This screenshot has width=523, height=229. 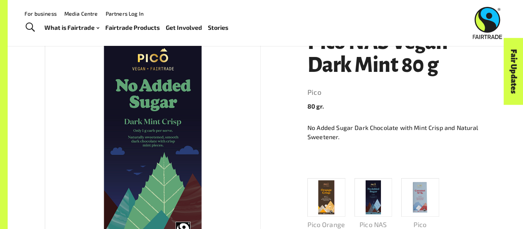 I want to click on a: Fairtrade Products, so click(x=132, y=28).